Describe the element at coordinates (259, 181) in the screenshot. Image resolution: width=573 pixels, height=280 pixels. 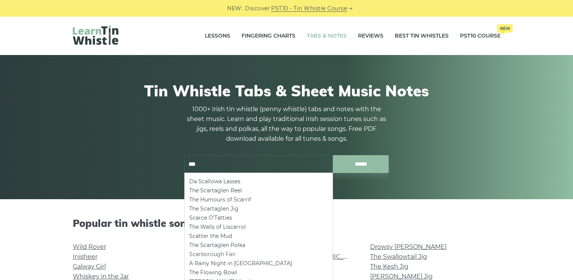
I see `li: Da Scallowa Lasses` at that location.